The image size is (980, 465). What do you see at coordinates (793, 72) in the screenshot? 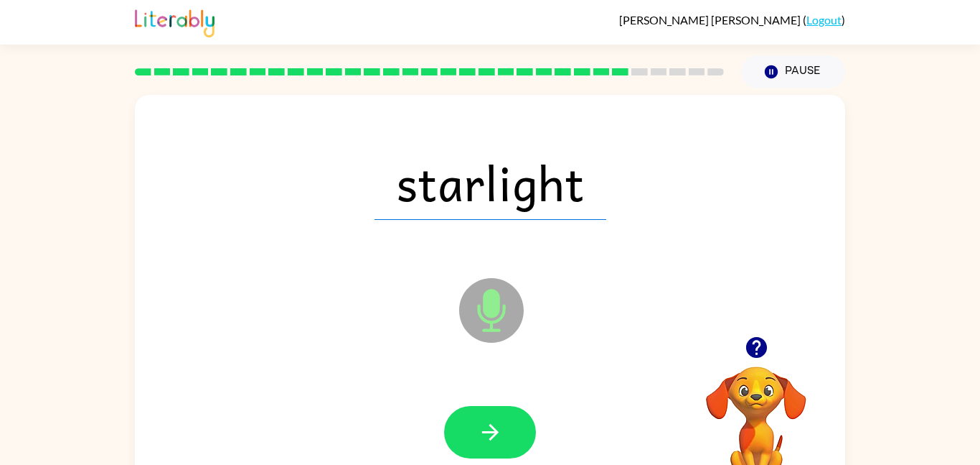
I see `button: Pause` at bounding box center [793, 72].